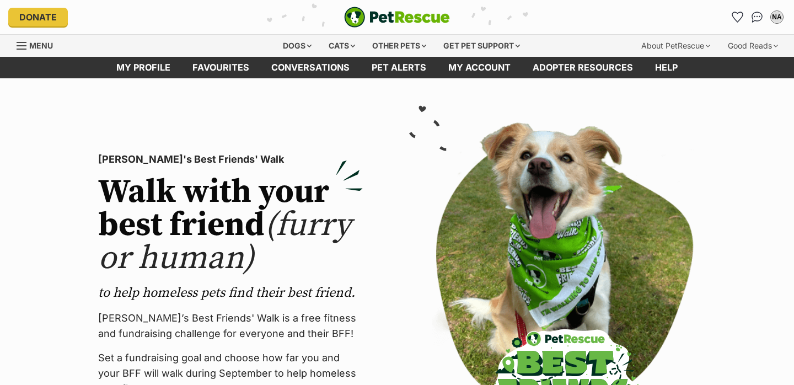 This screenshot has width=794, height=385. Describe the element at coordinates (777, 17) in the screenshot. I see `div: NA` at that location.